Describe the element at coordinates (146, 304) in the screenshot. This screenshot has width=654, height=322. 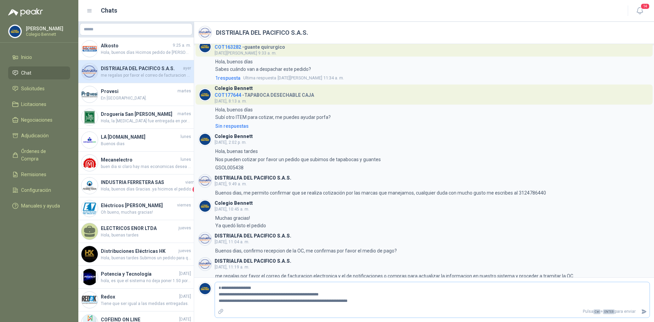
I see `span: Tiene que ser igual a las medidas entregadas.` at that location.